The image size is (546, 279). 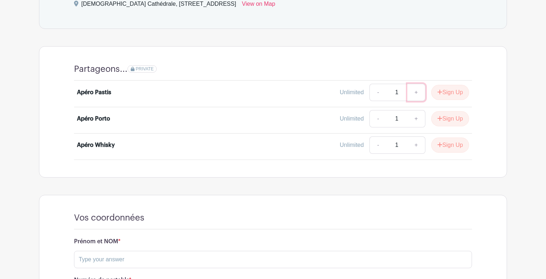 What do you see at coordinates (101, 69) in the screenshot?
I see `h4: Partageons...` at bounding box center [101, 69].